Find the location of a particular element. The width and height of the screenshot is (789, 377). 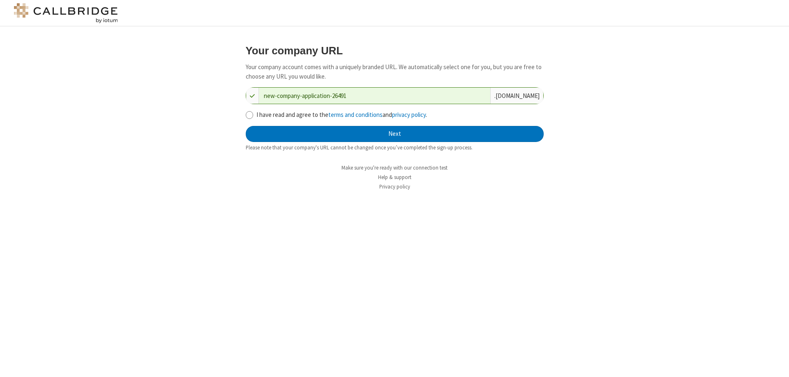

a: Help & support is located at coordinates (395, 177).